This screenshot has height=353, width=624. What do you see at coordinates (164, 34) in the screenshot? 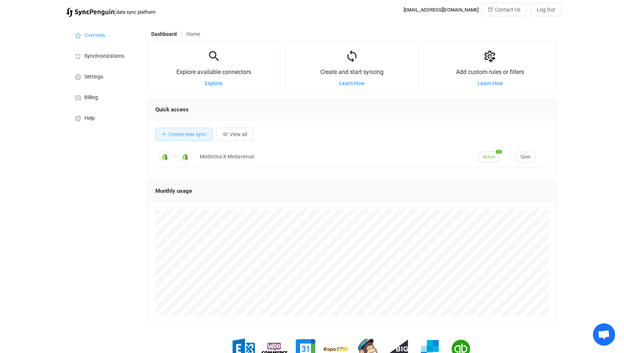
I see `span: Dashboard` at bounding box center [164, 34].